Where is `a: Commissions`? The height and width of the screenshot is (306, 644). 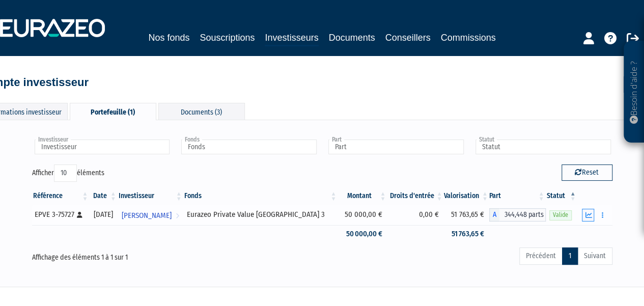 a: Commissions is located at coordinates (469, 38).